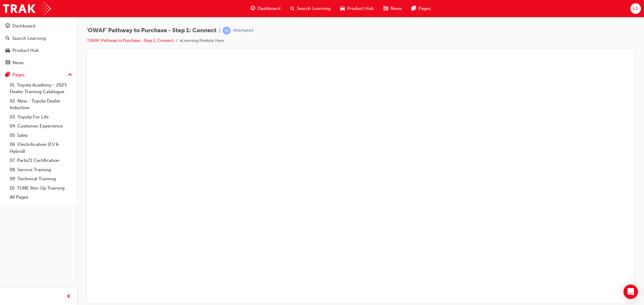 The height and width of the screenshot is (305, 644). Describe the element at coordinates (39, 38) in the screenshot. I see `a: Search Learning` at that location.